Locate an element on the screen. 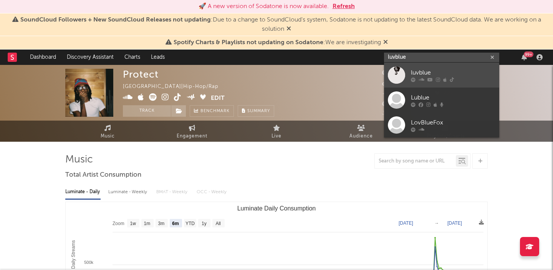 This screenshot has height=270, width=553. a: Music is located at coordinates (108, 131).